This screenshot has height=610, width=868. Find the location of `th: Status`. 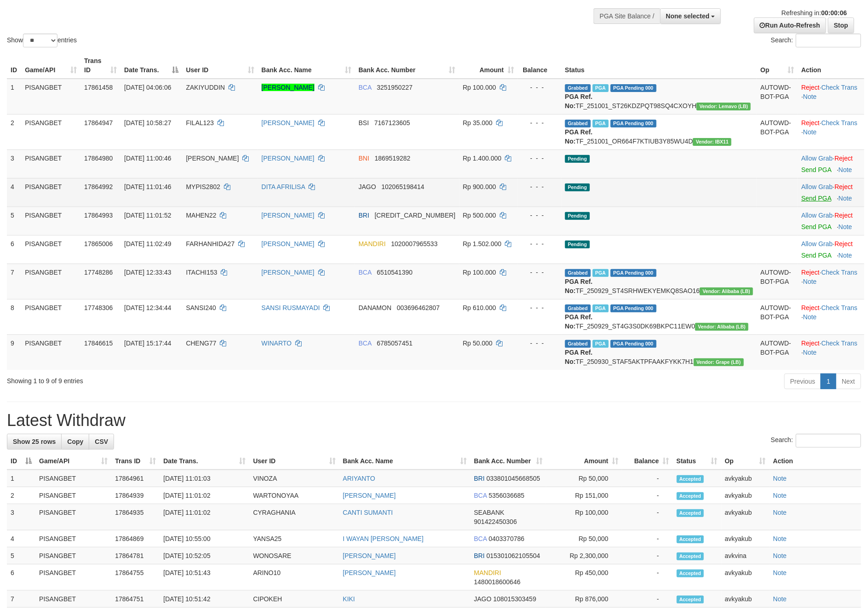

th: Status is located at coordinates (659, 65).